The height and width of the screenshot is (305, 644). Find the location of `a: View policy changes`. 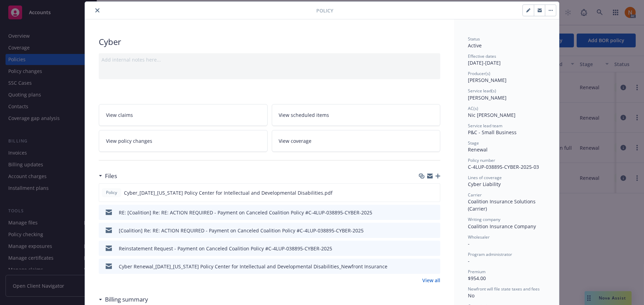

a: View policy changes is located at coordinates (183, 141).